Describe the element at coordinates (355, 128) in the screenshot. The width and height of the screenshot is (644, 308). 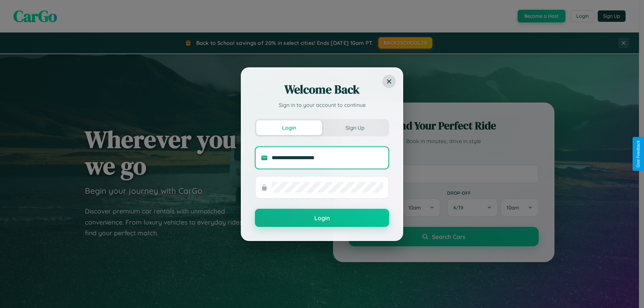
I see `button: Sign Up` at that location.